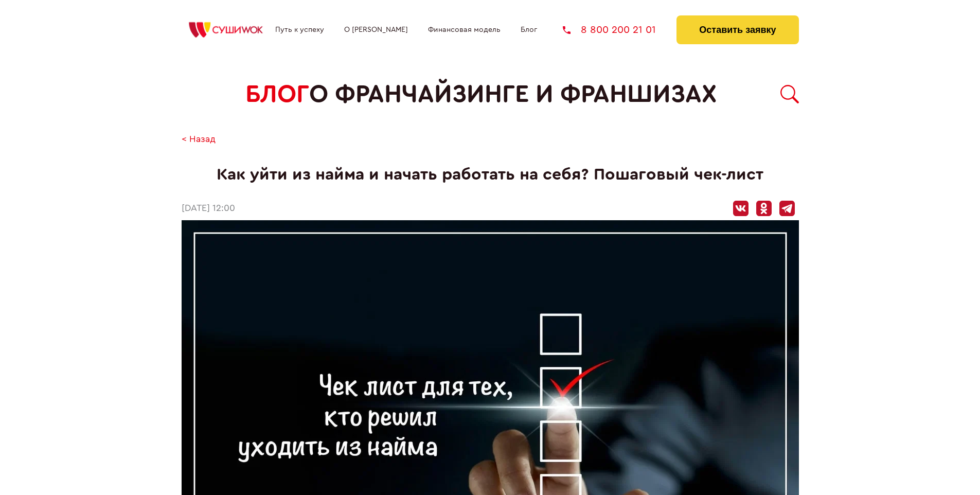  Describe the element at coordinates (737, 30) in the screenshot. I see `button: Оставить заявку` at that location.